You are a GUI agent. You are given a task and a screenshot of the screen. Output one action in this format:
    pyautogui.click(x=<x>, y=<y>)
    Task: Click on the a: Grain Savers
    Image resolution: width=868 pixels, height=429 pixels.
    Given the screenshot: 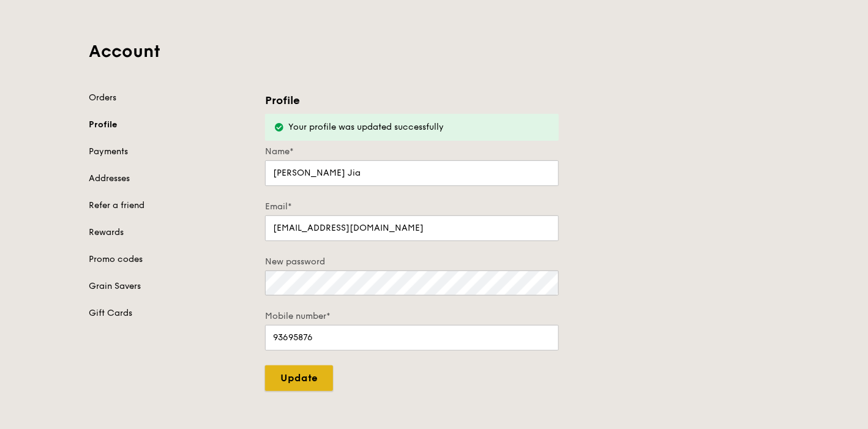 What is the action you would take?
    pyautogui.click(x=170, y=286)
    